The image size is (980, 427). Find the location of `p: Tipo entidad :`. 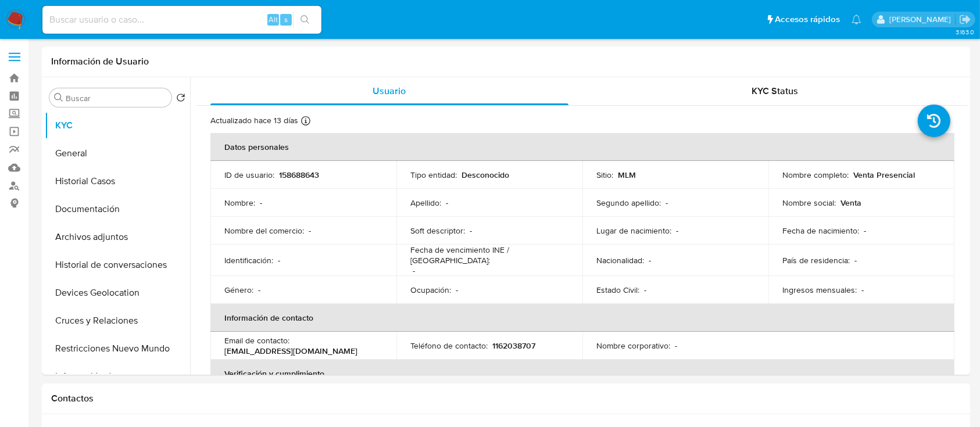

p: Tipo entidad : is located at coordinates (434, 175).